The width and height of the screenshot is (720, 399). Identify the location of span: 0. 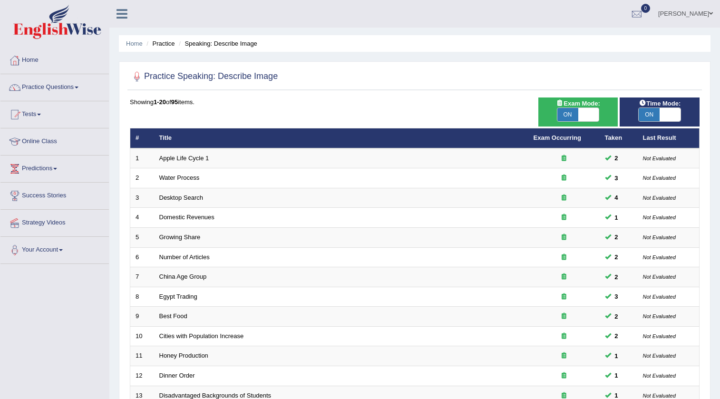
(645, 8).